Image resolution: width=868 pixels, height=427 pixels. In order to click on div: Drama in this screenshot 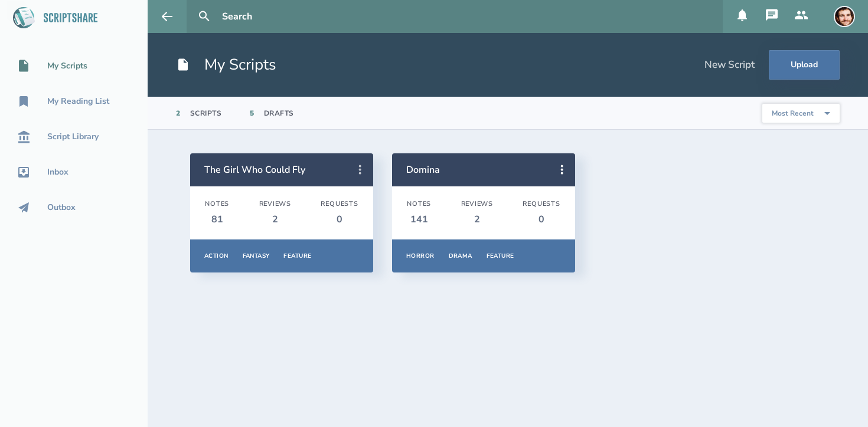, I will do `click(460, 256)`.